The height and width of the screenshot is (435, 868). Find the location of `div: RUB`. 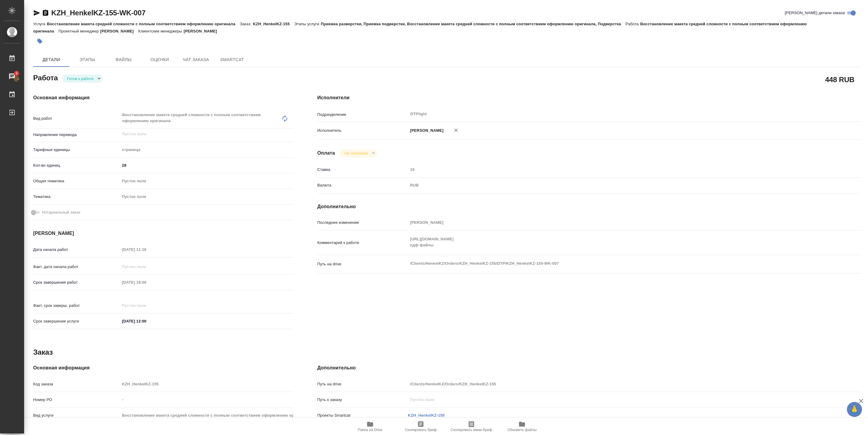

div: RUB is located at coordinates (612, 185).